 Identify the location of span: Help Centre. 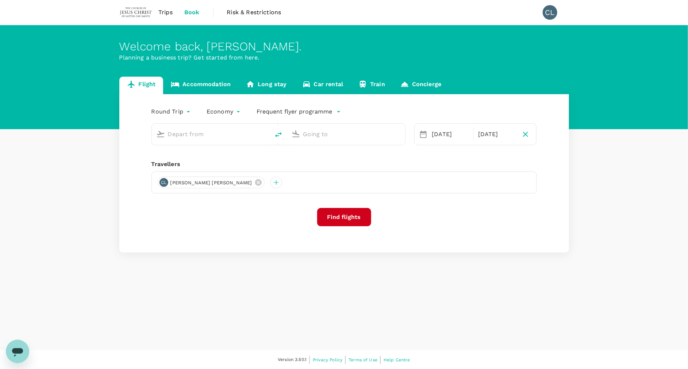
(397, 360).